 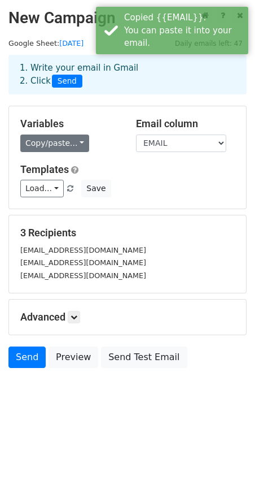 What do you see at coordinates (128, 18) in the screenshot?
I see `h2: New Campaign` at bounding box center [128, 18].